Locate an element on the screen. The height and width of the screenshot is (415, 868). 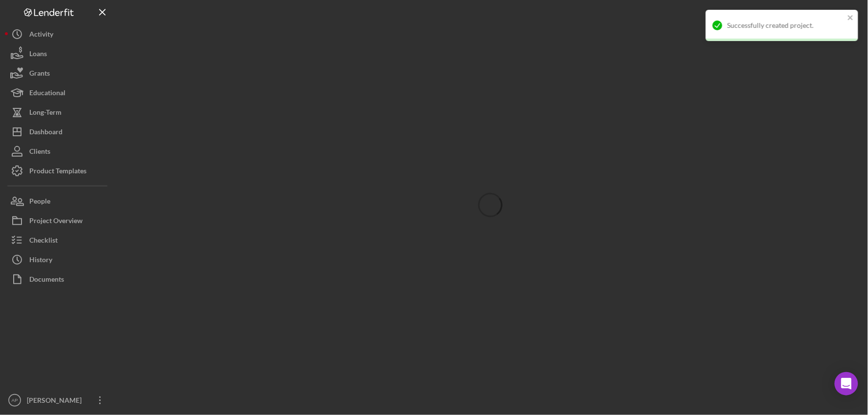
a: History is located at coordinates (59, 260).